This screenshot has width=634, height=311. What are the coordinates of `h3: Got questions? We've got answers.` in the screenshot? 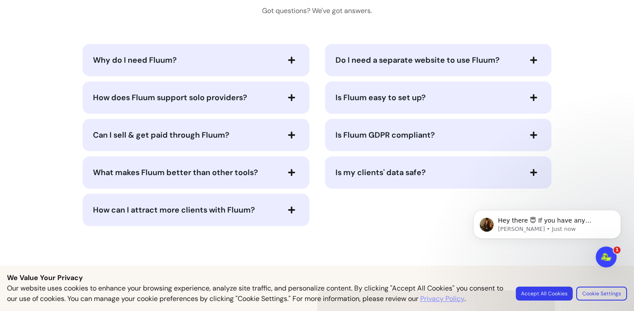 It's located at (317, 11).